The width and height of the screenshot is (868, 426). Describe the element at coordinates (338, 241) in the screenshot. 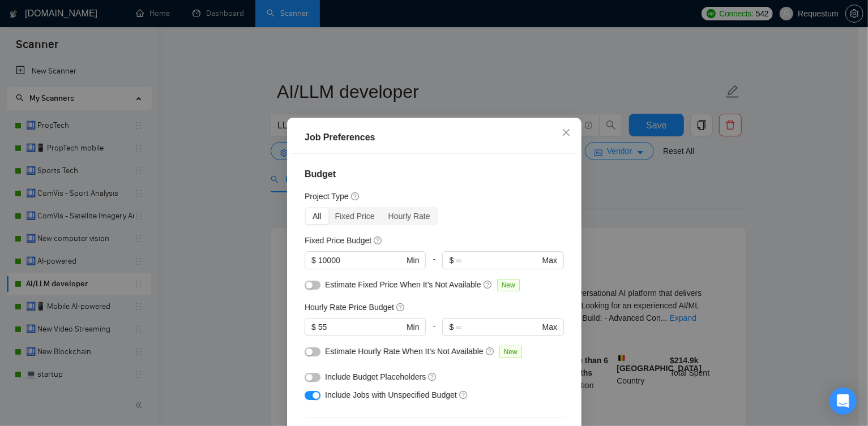

I see `h5: Fixed Price Budget` at that location.